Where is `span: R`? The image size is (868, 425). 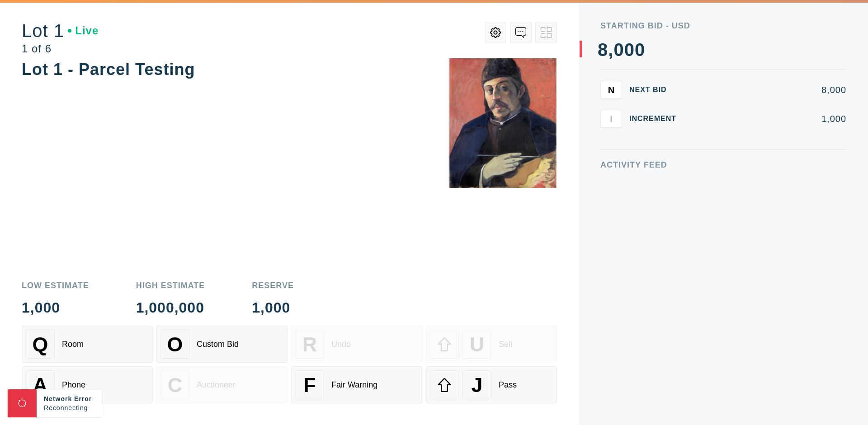 span: R is located at coordinates (310, 344).